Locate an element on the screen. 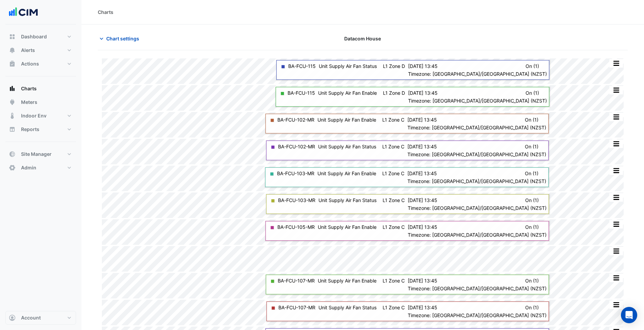 This screenshot has width=644, height=330. img: Company Logo is located at coordinates (23, 12).